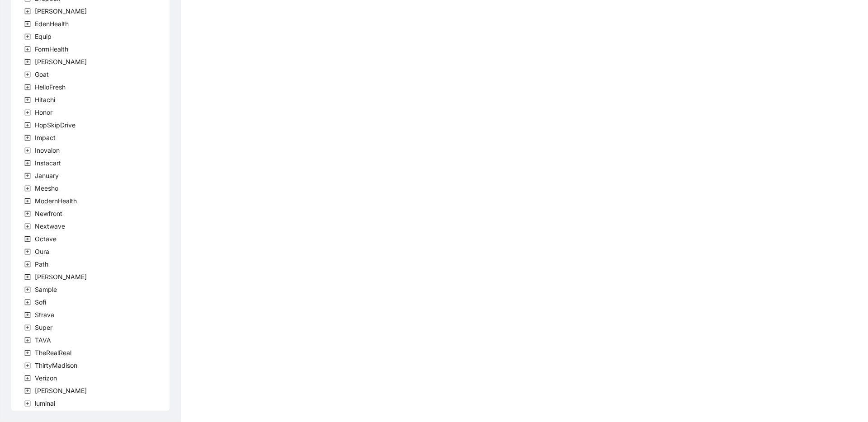 Image resolution: width=868 pixels, height=422 pixels. I want to click on span: TAVA, so click(43, 340).